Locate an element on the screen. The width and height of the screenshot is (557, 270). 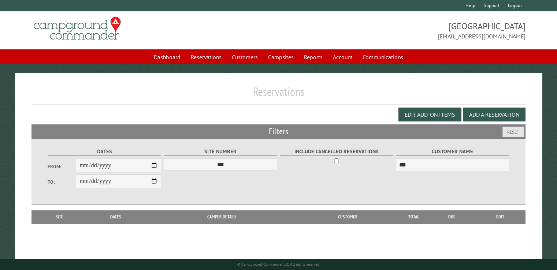
a: Communications is located at coordinates (383, 57).